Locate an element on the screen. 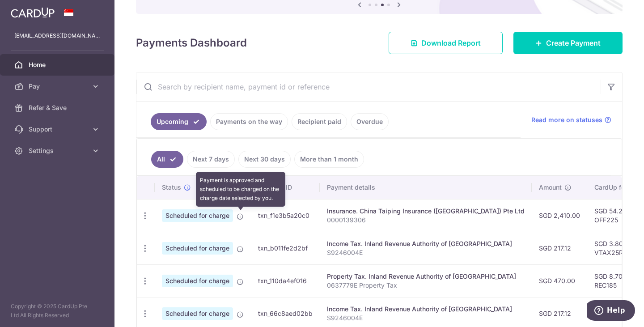 The height and width of the screenshot is (327, 644). td: SGD 470.00 is located at coordinates (560, 280).